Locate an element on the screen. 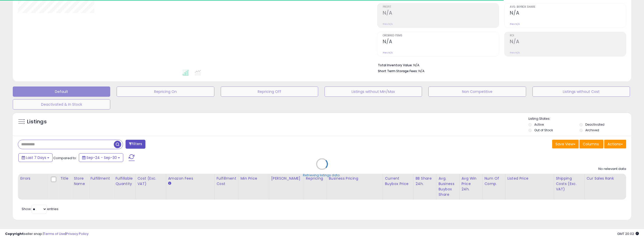 Image resolution: width=644 pixels, height=239 pixels. b: Total Inventory Value: is located at coordinates (395, 65).